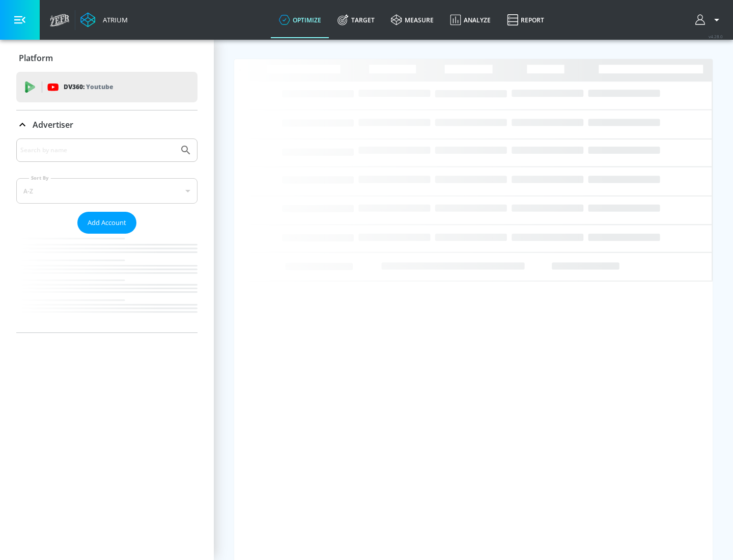 The height and width of the screenshot is (560, 733). What do you see at coordinates (39, 178) in the screenshot?
I see `label: Sort By` at bounding box center [39, 178].